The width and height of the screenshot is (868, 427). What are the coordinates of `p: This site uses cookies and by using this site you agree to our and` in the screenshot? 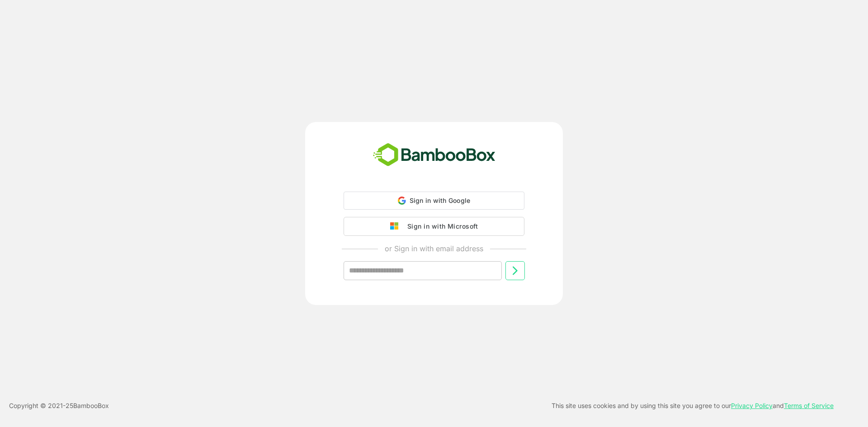 It's located at (692, 406).